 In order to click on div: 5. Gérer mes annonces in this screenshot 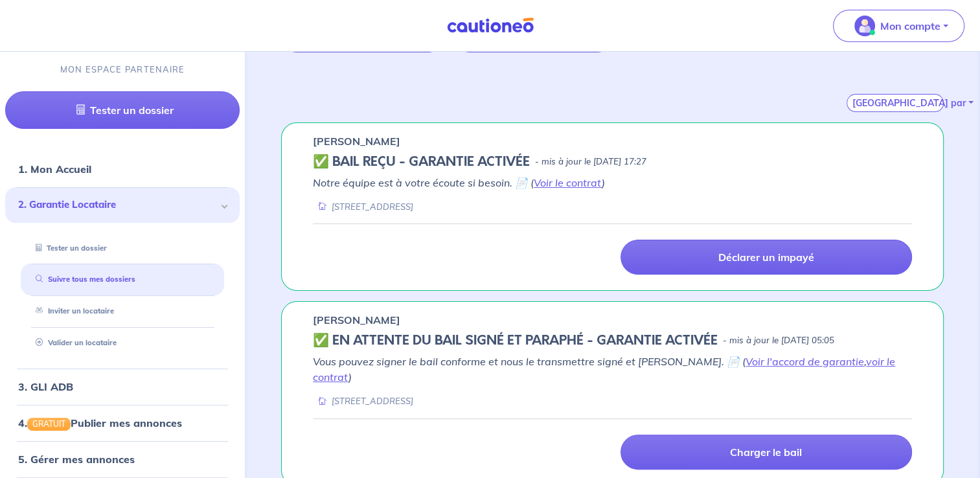, I will do `click(122, 459)`.